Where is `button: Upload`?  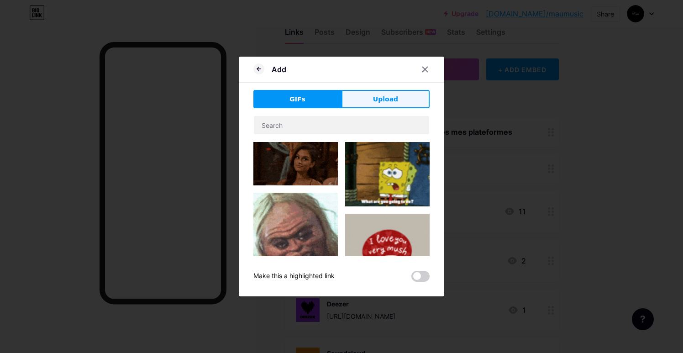 button: Upload is located at coordinates (385, 99).